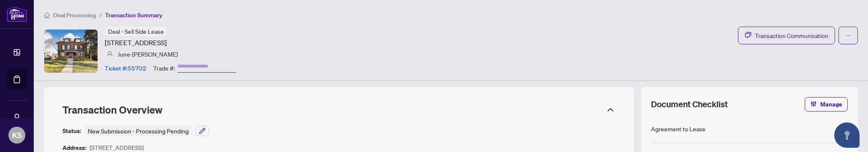  What do you see at coordinates (136, 31) in the screenshot?
I see `span: Deal - Sell Side Lease` at bounding box center [136, 31].